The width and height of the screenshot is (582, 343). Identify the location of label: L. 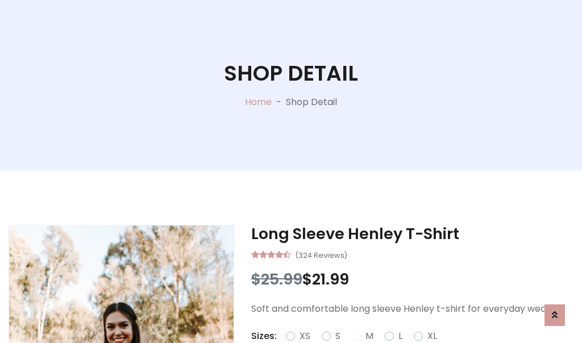
(400, 337).